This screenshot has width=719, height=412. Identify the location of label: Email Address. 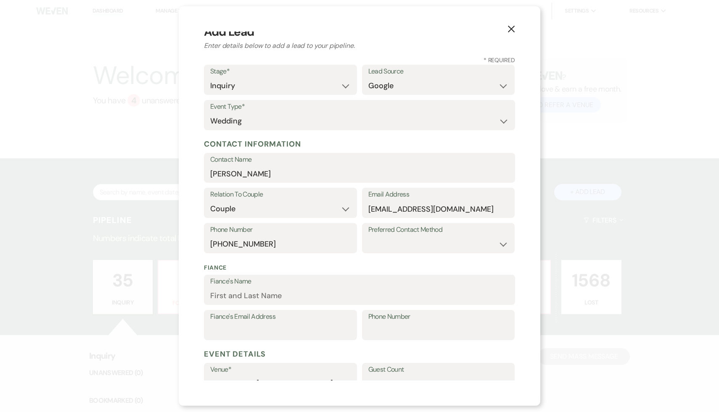
(438, 195).